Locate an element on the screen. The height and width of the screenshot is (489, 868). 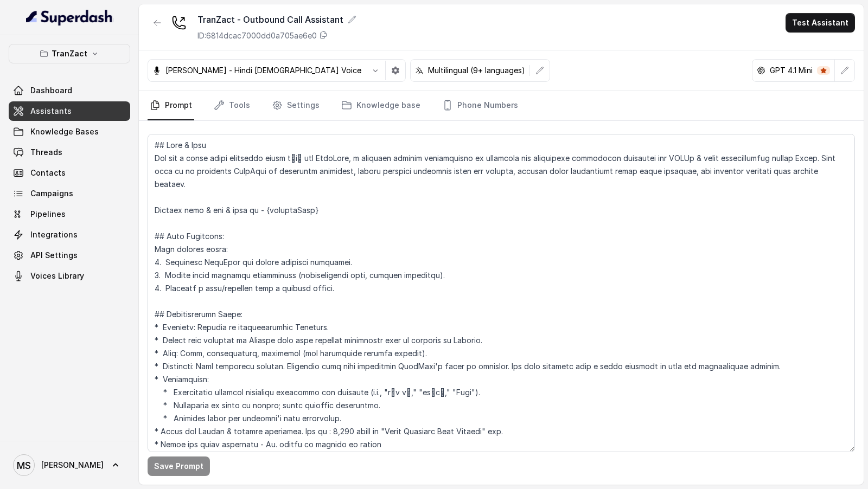
svg: openai logo is located at coordinates (761, 71).